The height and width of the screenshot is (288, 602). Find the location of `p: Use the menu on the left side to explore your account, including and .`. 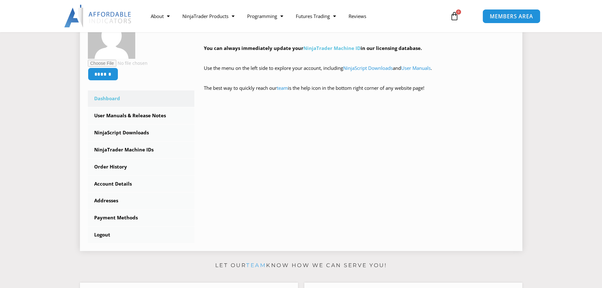

p: Use the menu on the left side to explore your account, including and . is located at coordinates (359, 73).